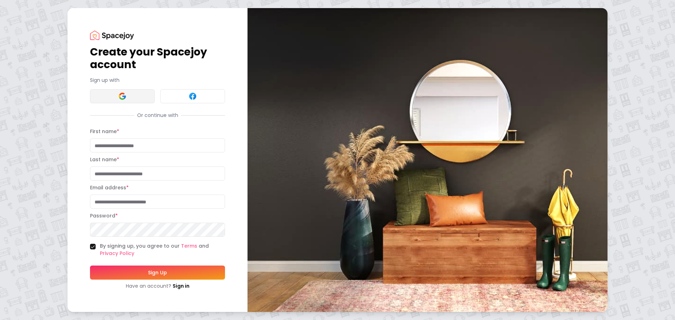 This screenshot has height=320, width=675. What do you see at coordinates (112, 35) in the screenshot?
I see `img: Spacejoy Logo` at bounding box center [112, 35].